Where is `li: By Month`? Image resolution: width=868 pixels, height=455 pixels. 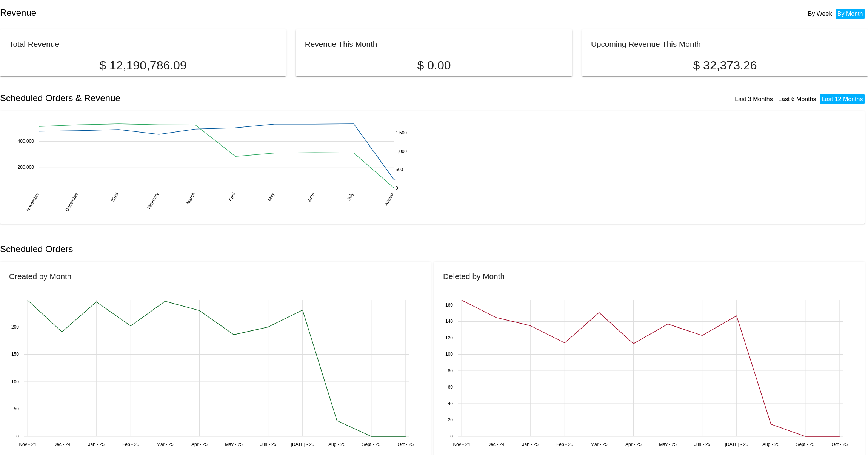
li: By Month is located at coordinates (850, 14).